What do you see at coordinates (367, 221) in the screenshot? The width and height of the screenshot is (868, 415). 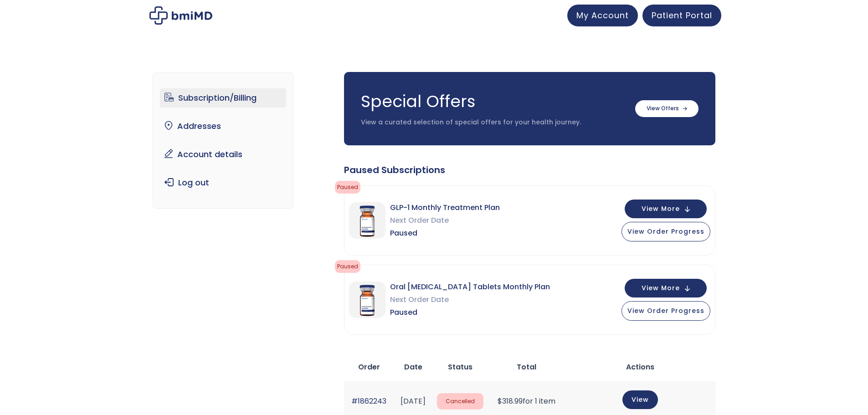 I see `img: GLP-1 Monthly Treatment Plan` at bounding box center [367, 221].